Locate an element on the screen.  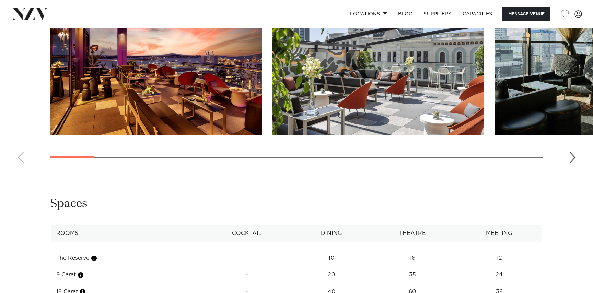
th: Meeting is located at coordinates (500, 233).